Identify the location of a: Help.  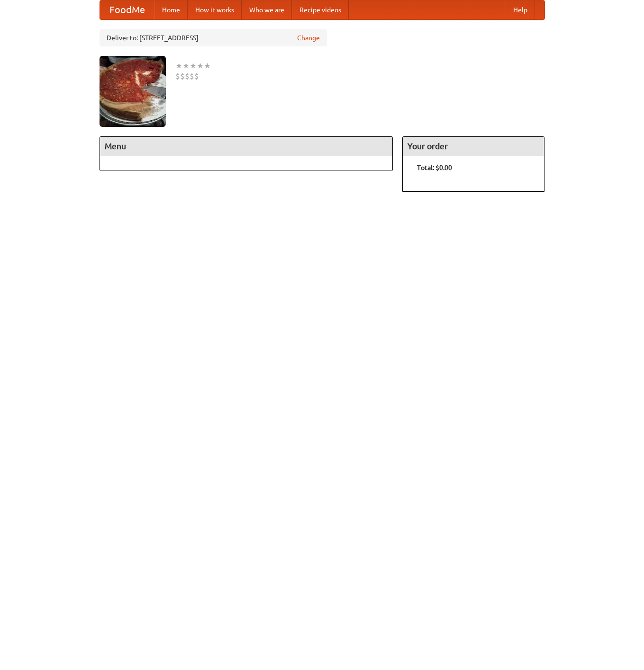
(520, 10).